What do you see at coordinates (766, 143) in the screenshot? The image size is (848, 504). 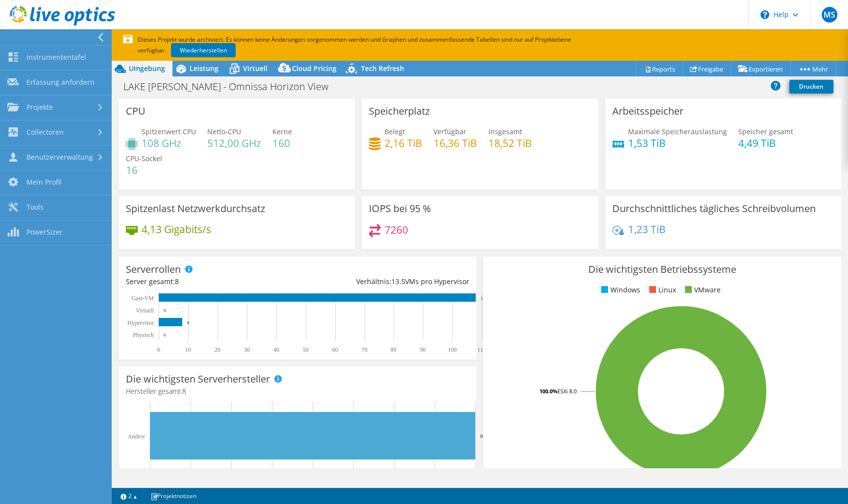 I see `h4: 4,49 TiB` at bounding box center [766, 143].